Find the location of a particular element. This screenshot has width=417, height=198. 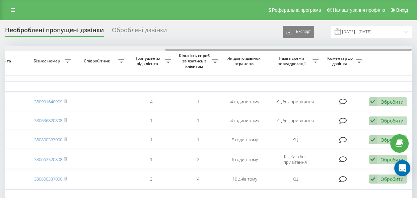

span: Коментар до дзвінка is located at coordinates (341, 61).